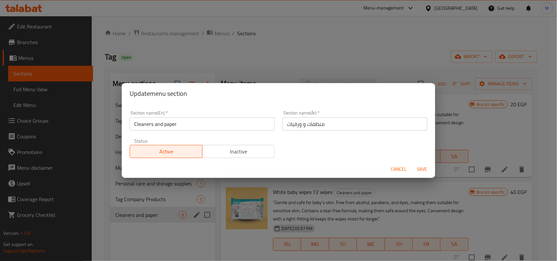 This screenshot has height=261, width=557. Describe the element at coordinates (355, 124) in the screenshot. I see `input: Please enter section name(ar)` at that location.